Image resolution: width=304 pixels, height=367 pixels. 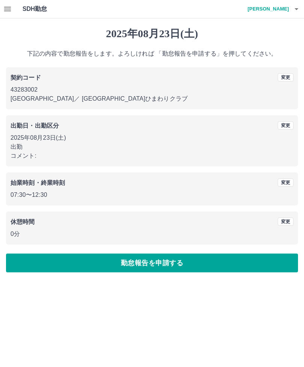 I want to click on h1: 2025年08月23日(土), so click(x=152, y=34).